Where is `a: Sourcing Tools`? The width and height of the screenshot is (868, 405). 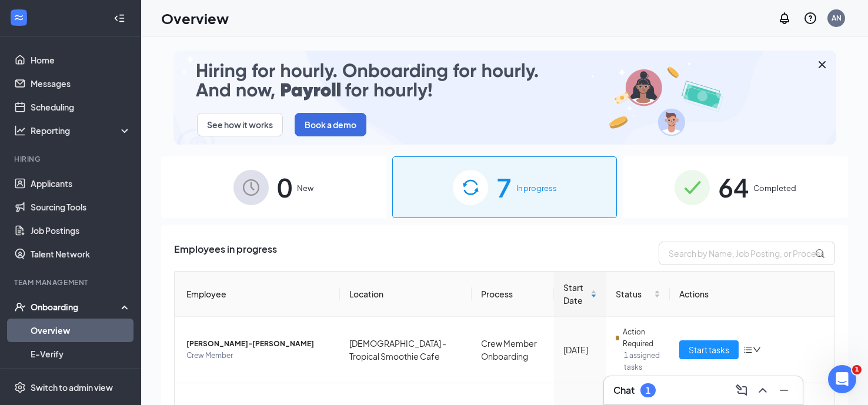
a: Sourcing Tools is located at coordinates (80, 207).